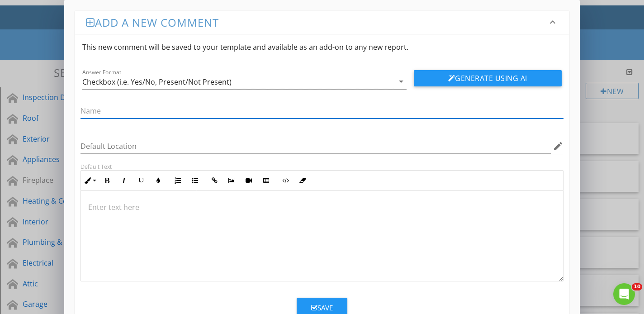  I want to click on button: Code View, so click(286, 181).